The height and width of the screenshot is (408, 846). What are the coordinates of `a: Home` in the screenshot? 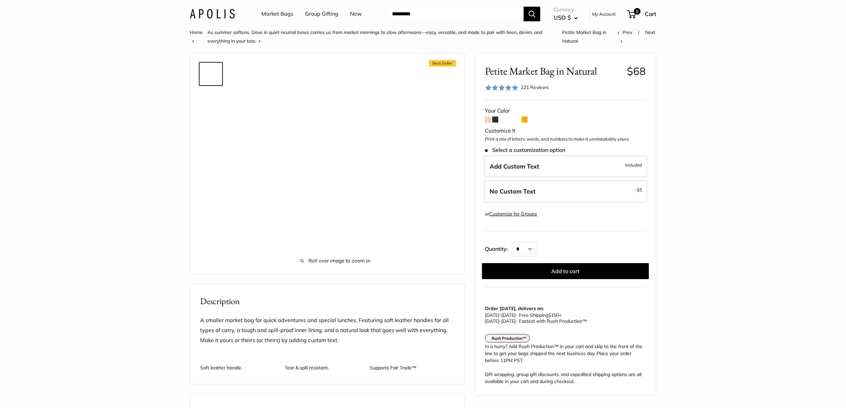 It's located at (196, 32).